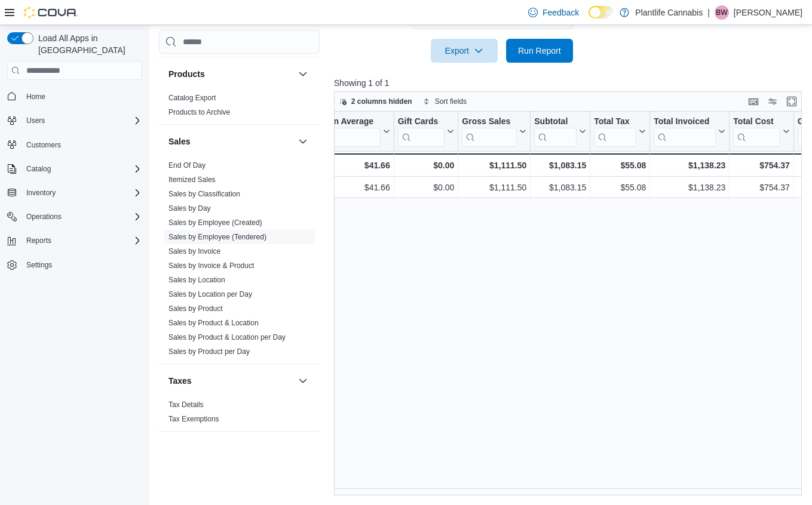  I want to click on span: Products to Archive, so click(199, 112).